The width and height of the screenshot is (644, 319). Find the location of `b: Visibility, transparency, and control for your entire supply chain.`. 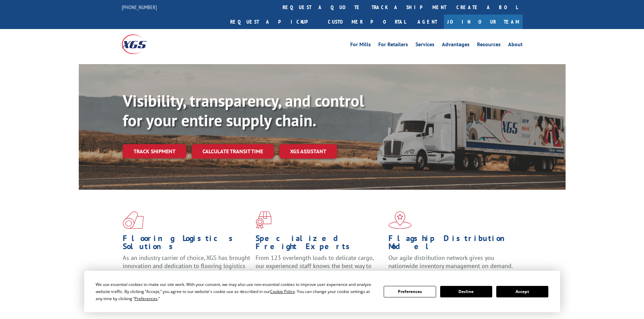

b: Visibility, transparency, and control for your entire supply chain. is located at coordinates (243, 110).